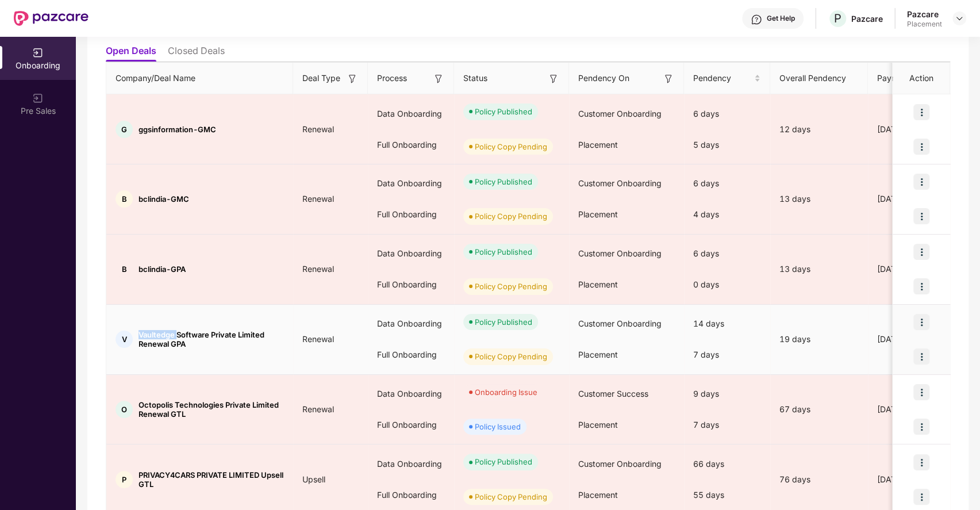  I want to click on div: P, so click(124, 479).